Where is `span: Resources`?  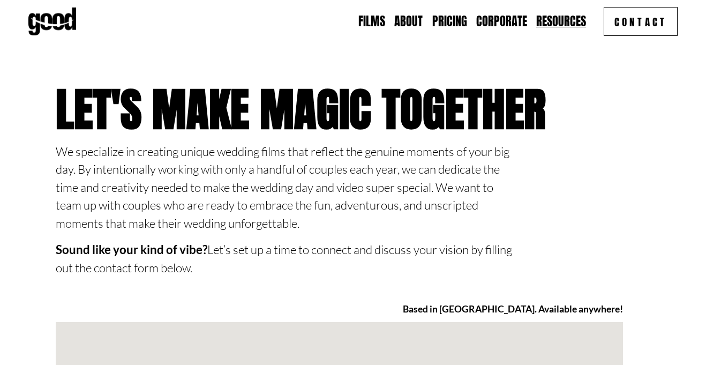
span: Resources is located at coordinates (561, 21).